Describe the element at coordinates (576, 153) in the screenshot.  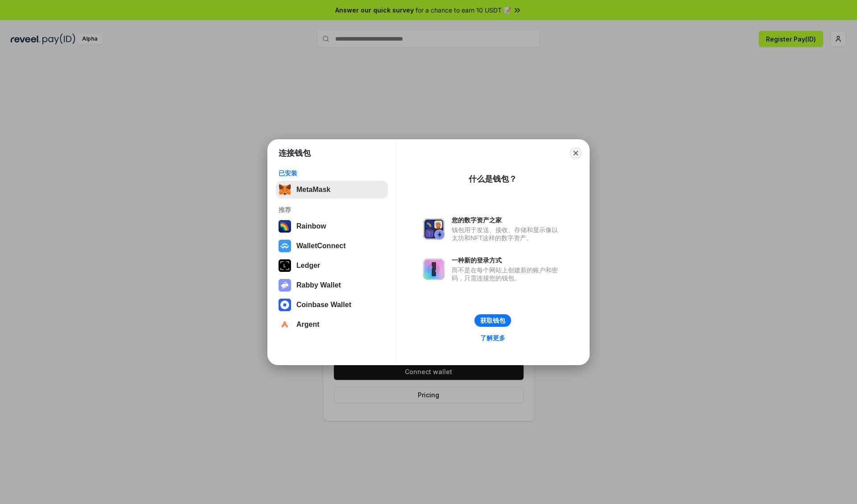
I see `button: Close` at that location.